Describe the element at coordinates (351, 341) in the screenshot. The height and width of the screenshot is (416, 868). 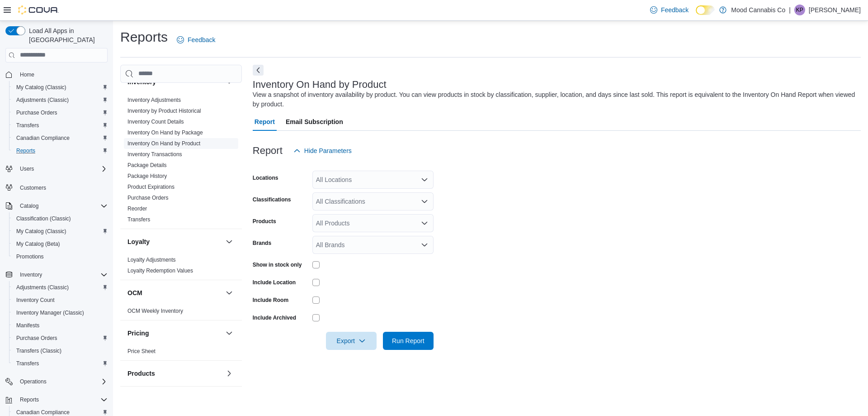
I see `button: Export` at that location.